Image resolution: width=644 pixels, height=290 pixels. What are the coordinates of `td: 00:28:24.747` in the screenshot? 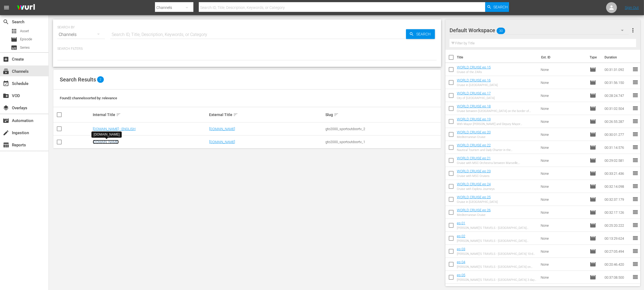 It's located at (617, 95).